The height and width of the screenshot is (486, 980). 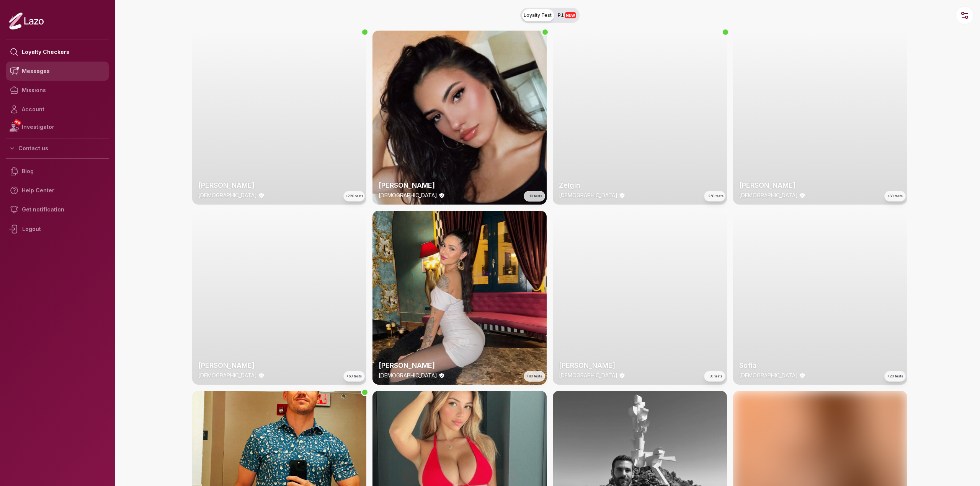 I want to click on a: Loyalty Checkers, so click(x=57, y=52).